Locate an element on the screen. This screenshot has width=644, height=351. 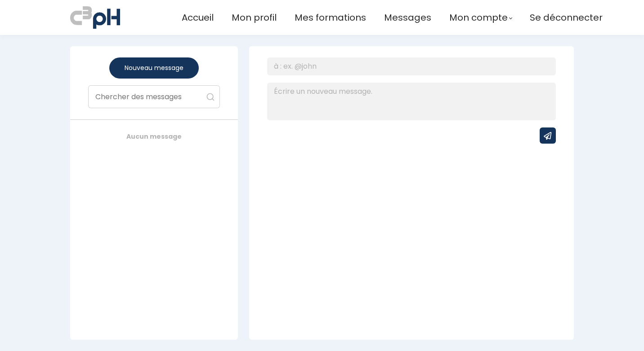
a: Messages is located at coordinates (408, 17).